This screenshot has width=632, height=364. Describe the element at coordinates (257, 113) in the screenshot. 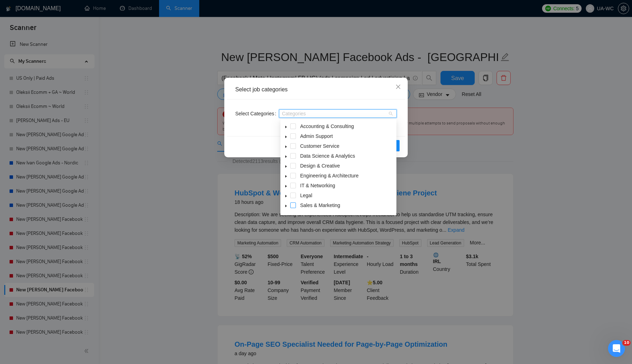

I see `label: Select Categories` at that location.